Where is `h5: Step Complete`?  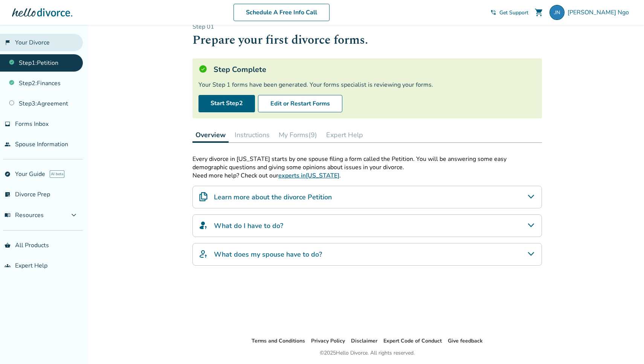
h5: Step Complete is located at coordinates (240, 69).